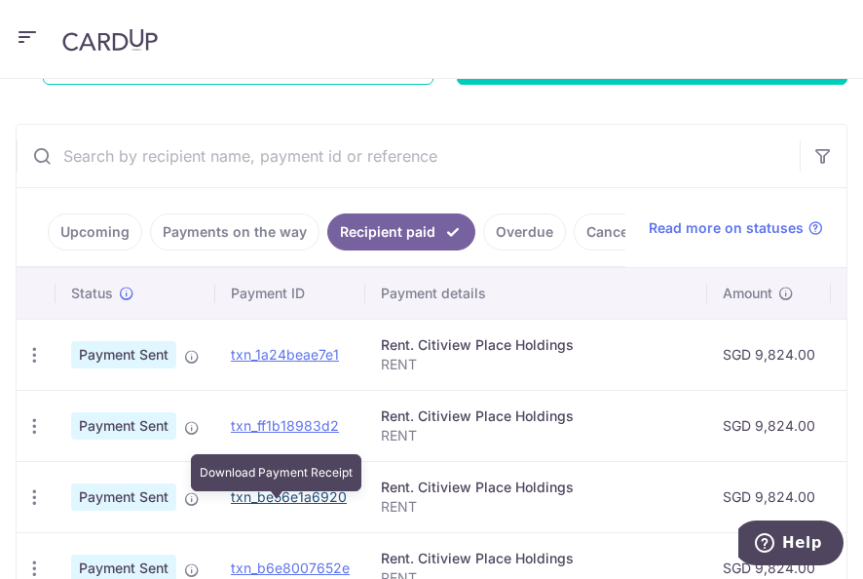 The height and width of the screenshot is (579, 863). I want to click on th: Payment ID, so click(290, 293).